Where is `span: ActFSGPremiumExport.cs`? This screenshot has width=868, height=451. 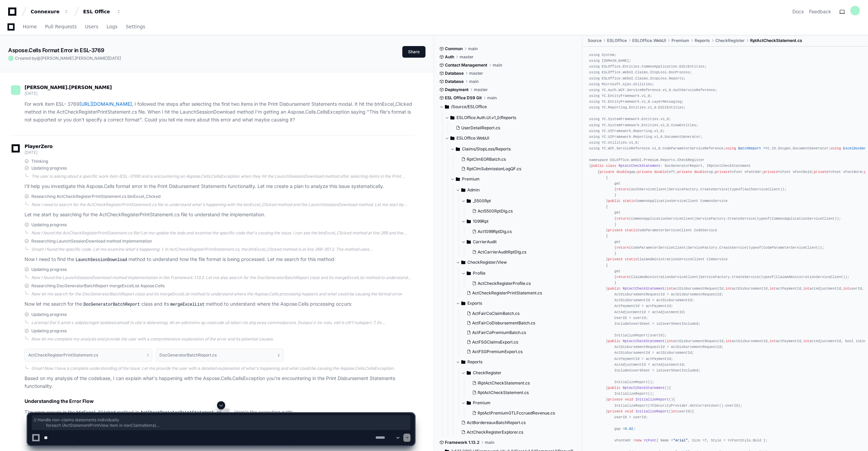
span: ActFSGPremiumExport.cs is located at coordinates (498, 352).